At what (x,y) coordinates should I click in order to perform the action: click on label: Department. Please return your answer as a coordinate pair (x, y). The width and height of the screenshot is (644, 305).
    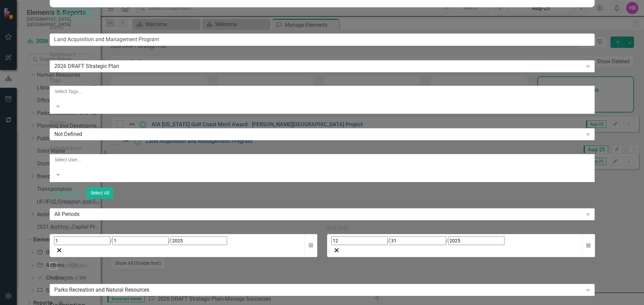
    Looking at the image, I should click on (322, 278).